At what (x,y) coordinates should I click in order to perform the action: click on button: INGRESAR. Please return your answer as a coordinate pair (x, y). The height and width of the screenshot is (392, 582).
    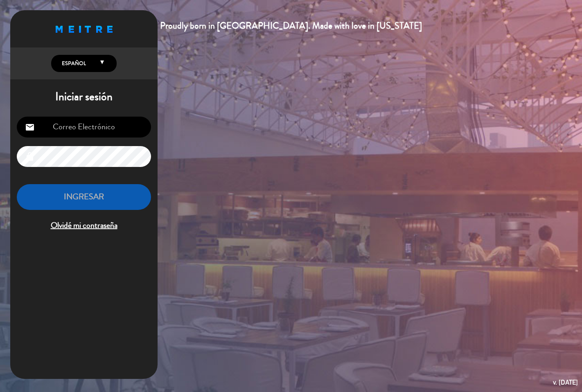
    Looking at the image, I should click on (84, 197).